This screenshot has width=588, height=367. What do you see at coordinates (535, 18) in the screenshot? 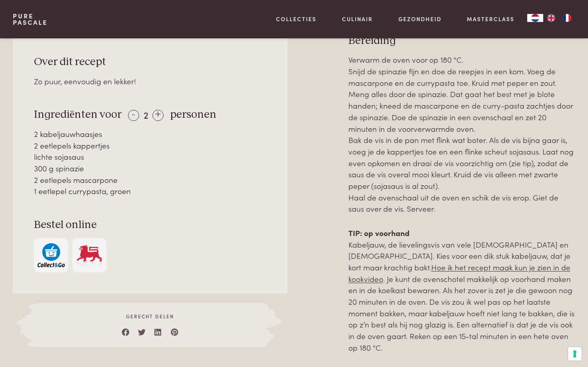
I see `a: NL` at bounding box center [535, 18].